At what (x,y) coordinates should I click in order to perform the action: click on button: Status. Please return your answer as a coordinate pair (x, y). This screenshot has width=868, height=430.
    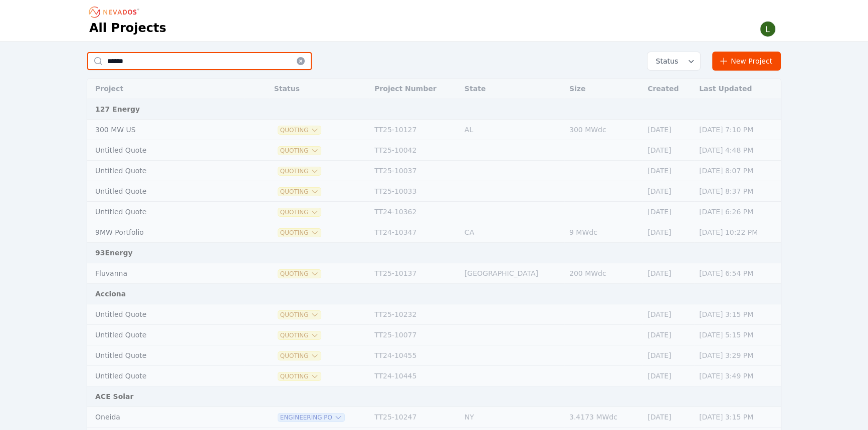
    Looking at the image, I should click on (674, 61).